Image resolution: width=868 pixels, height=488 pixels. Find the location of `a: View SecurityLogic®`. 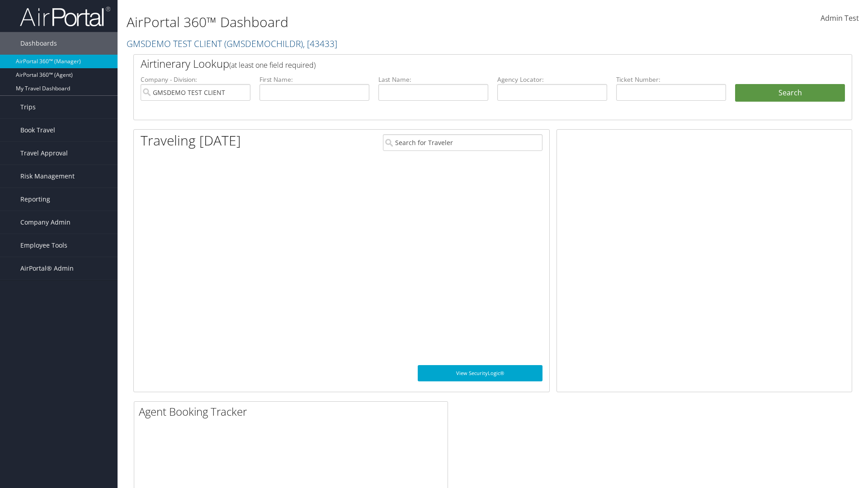

a: View SecurityLogic® is located at coordinates (480, 374).